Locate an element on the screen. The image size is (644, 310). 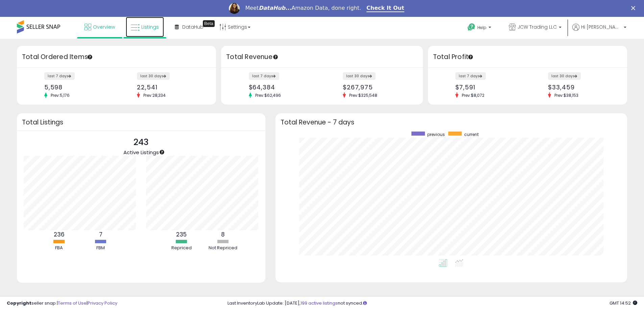
a: Listings is located at coordinates (144, 27).